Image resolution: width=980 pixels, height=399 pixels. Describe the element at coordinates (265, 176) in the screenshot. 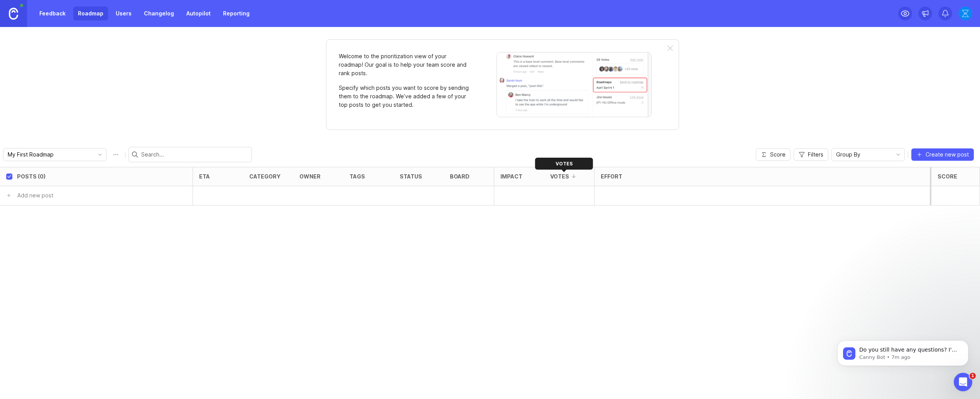

I see `div: category` at that location.